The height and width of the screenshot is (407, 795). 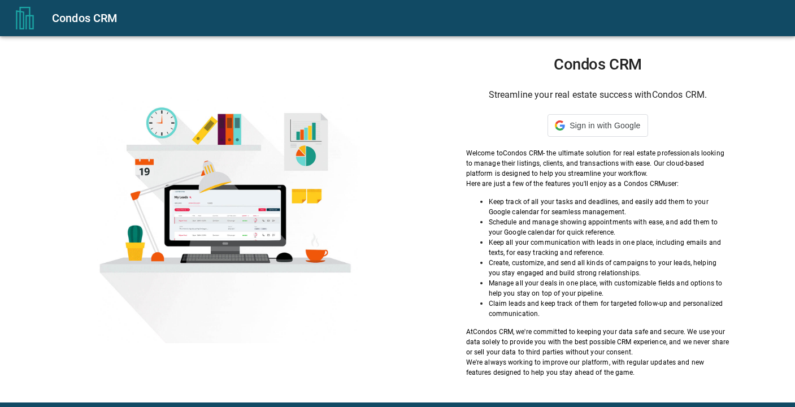 What do you see at coordinates (609, 227) in the screenshot?
I see `p: Schedule and manage showing appointments with ease, and add them to your Google calendar for quic...` at bounding box center [609, 227].